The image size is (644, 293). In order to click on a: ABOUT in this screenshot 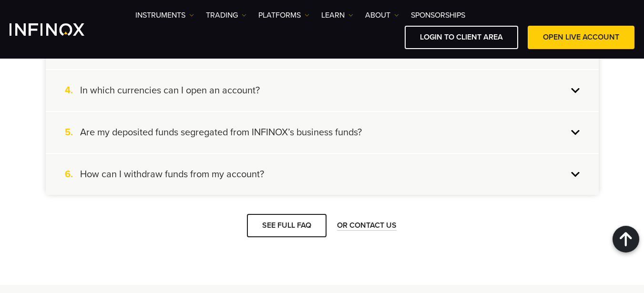, I will do `click(382, 15)`.